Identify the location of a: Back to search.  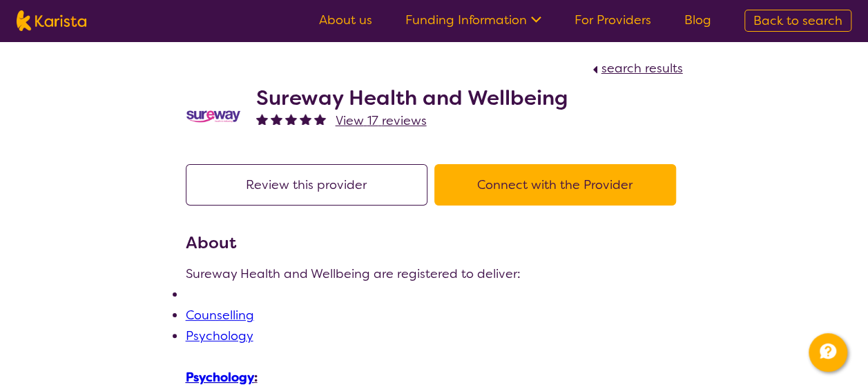
(797, 21).